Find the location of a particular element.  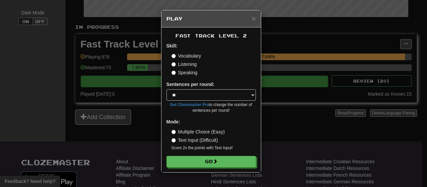

small: Score 2x the points with Text Input ! is located at coordinates (214, 148).